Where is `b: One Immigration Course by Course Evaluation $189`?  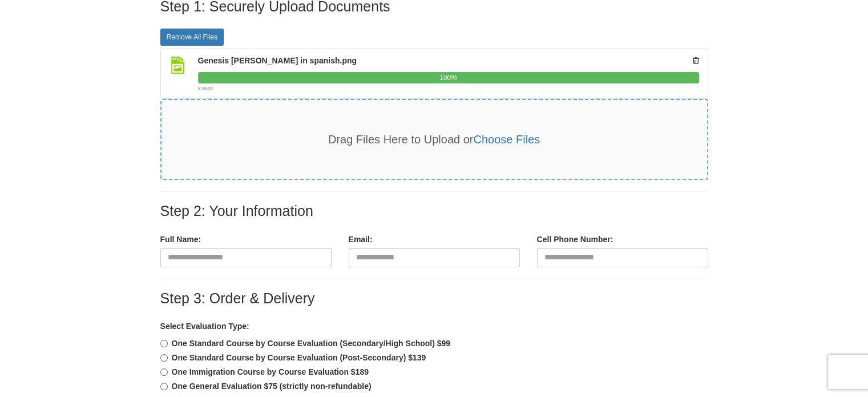
b: One Immigration Course by Course Evaluation $189 is located at coordinates (270, 372).